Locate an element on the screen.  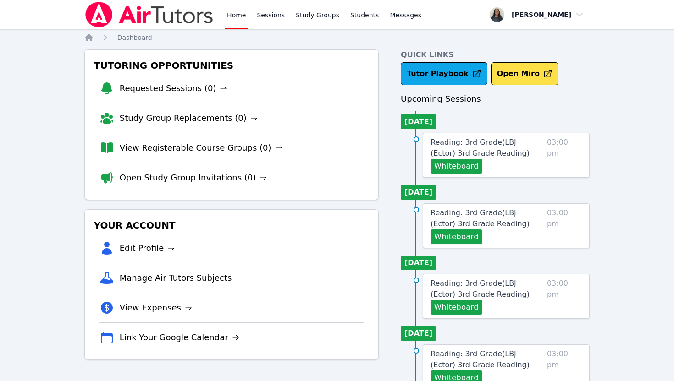
a: Dashboard is located at coordinates (135, 38).